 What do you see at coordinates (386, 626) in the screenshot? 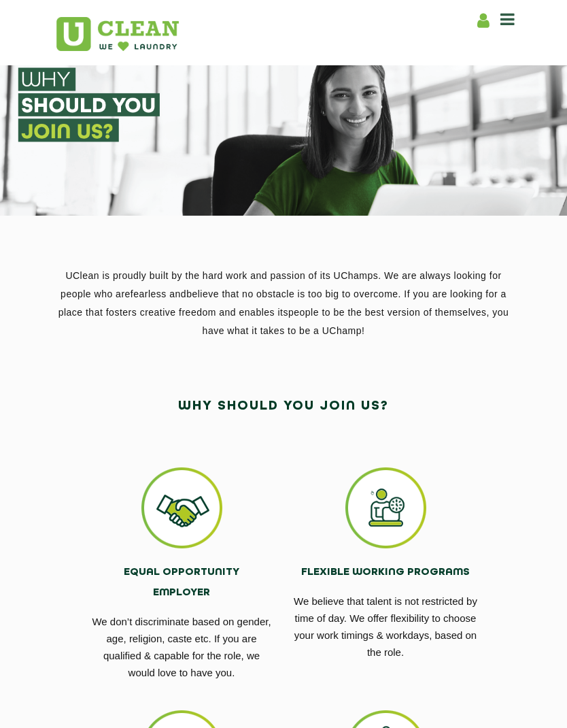
I see `p: We believe that talent is not restricted by time of day. We offer flexibility to choose your work...` at bounding box center [386, 626].